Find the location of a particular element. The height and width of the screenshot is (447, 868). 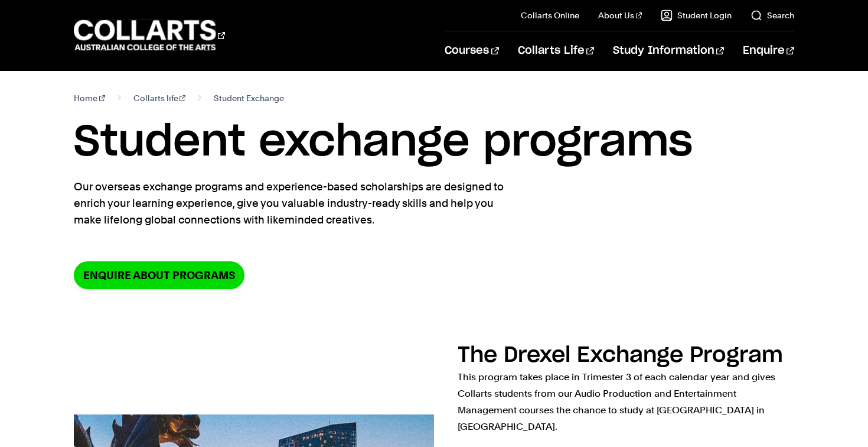

a: Enquire about programs is located at coordinates (159, 275).